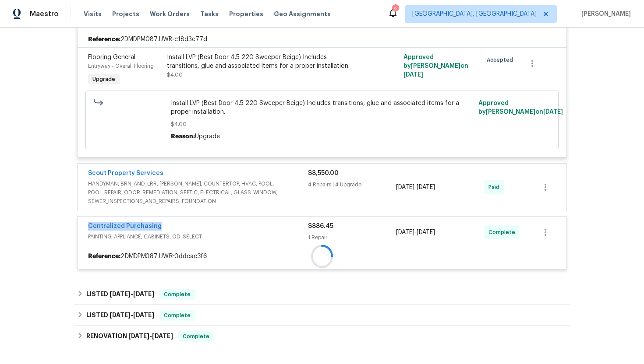 The width and height of the screenshot is (644, 364). I want to click on span: Flooring General, so click(112, 57).